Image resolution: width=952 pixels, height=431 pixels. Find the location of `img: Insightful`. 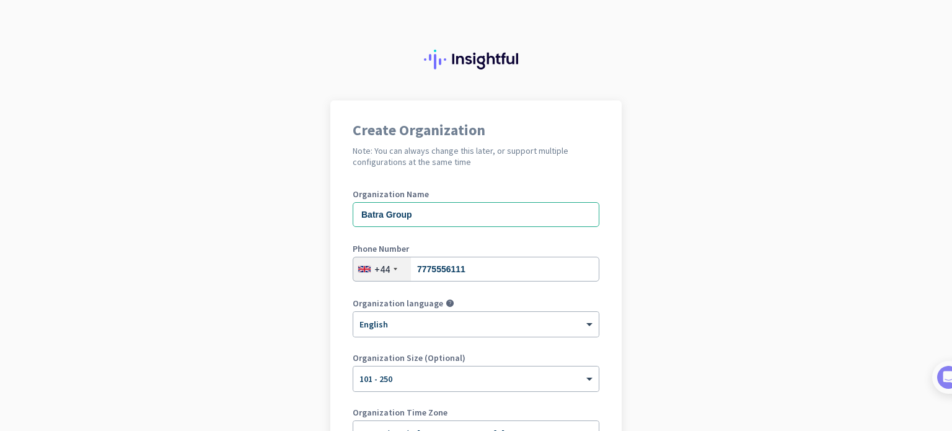

img: Insightful is located at coordinates (476, 59).